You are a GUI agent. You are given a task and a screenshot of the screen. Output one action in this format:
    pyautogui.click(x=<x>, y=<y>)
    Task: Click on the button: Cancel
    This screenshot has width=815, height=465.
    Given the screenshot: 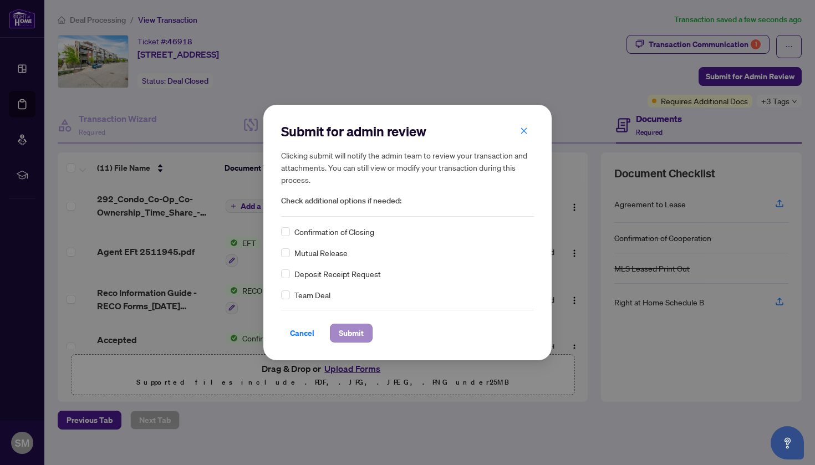 What is the action you would take?
    pyautogui.click(x=302, y=333)
    